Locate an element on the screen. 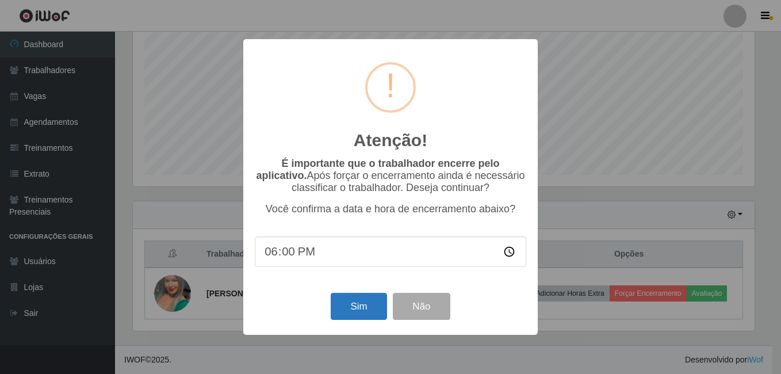 This screenshot has height=374, width=781. button: Sim is located at coordinates (358, 306).